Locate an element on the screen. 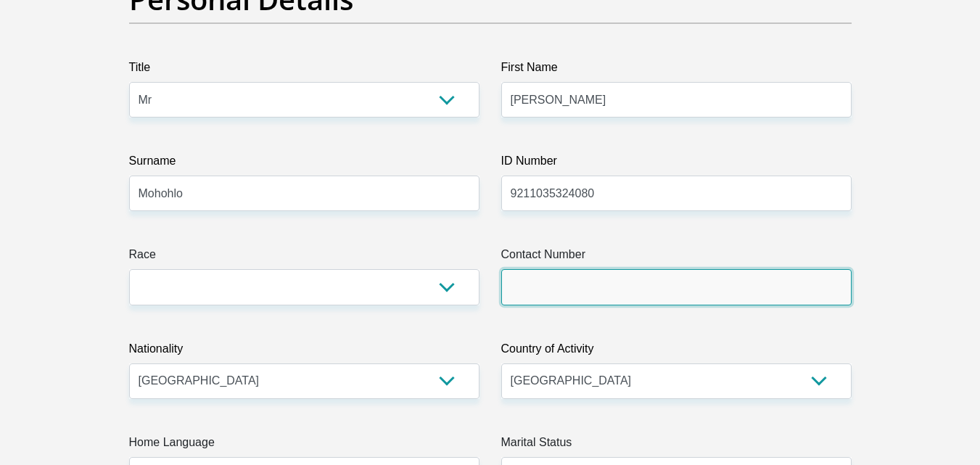 This screenshot has height=465, width=980. label: Home Language is located at coordinates (304, 446).